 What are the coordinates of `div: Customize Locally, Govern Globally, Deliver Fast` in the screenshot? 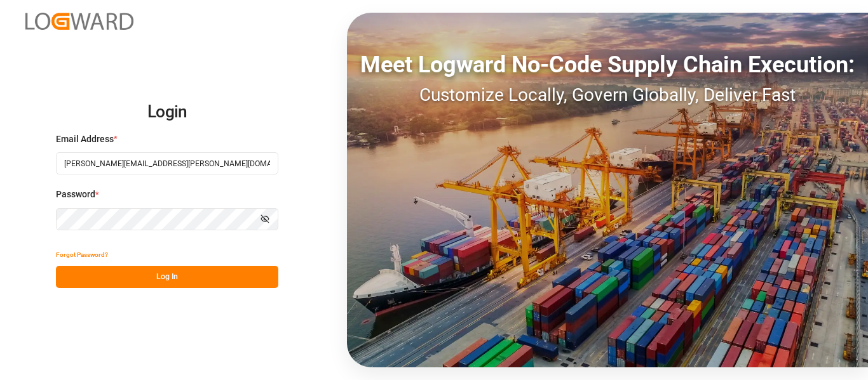 It's located at (608, 96).